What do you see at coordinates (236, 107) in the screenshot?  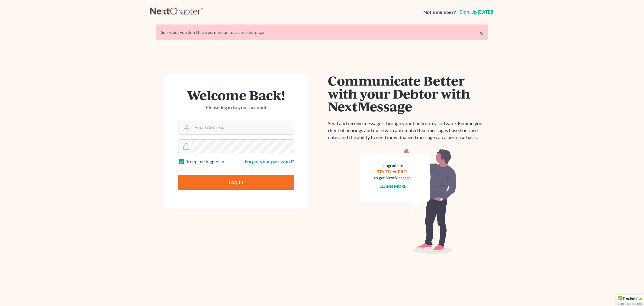 I see `p: Please log in to your account` at bounding box center [236, 107].